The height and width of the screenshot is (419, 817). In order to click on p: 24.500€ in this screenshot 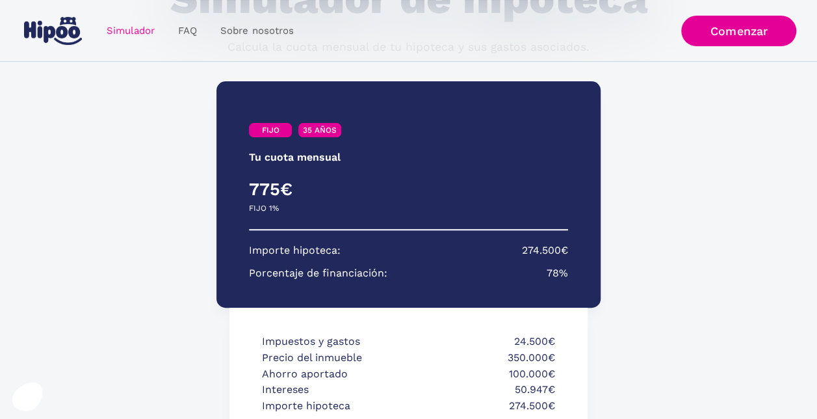, I will do `click(484, 341)`.